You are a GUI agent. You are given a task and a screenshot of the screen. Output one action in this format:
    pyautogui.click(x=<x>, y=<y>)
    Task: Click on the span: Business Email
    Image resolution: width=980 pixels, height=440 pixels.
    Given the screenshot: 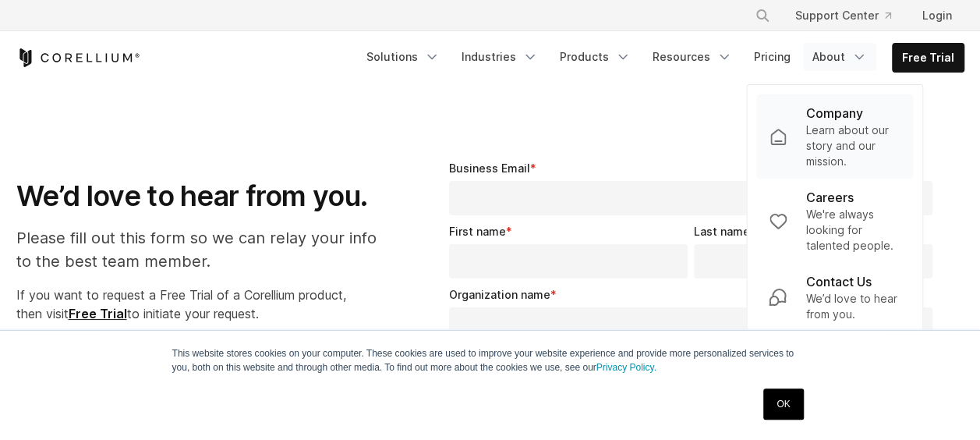 What is the action you would take?
    pyautogui.click(x=489, y=168)
    